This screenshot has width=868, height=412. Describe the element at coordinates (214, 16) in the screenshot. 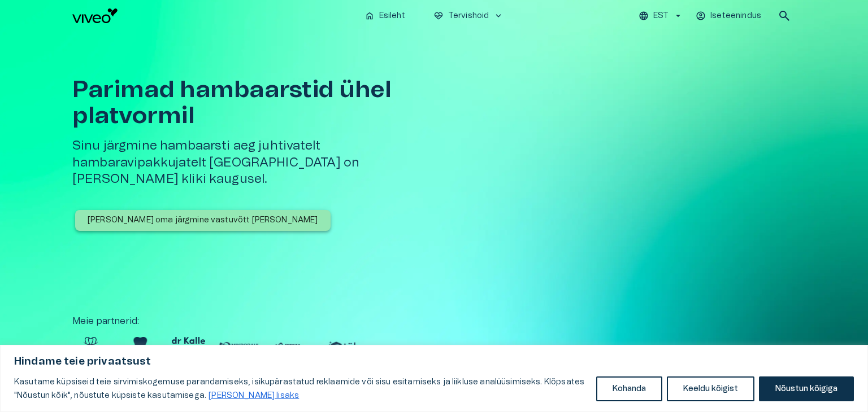

I see `a: Navigate to homepage` at that location.